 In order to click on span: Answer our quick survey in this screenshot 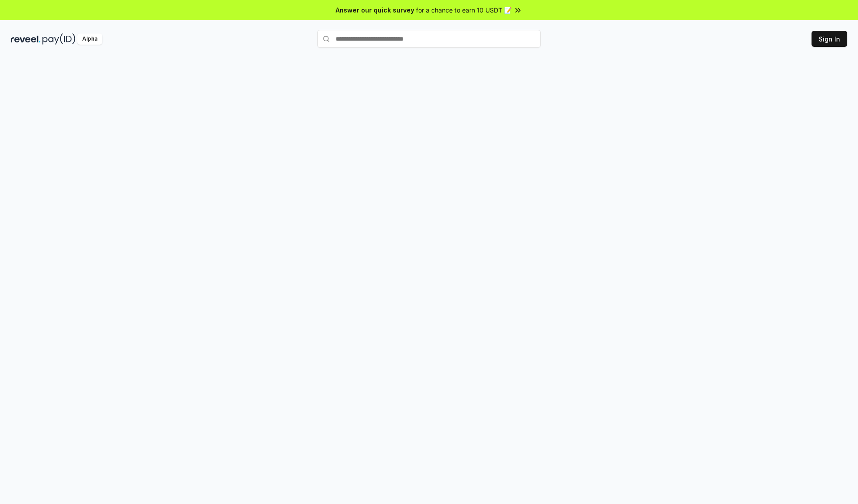, I will do `click(375, 10)`.